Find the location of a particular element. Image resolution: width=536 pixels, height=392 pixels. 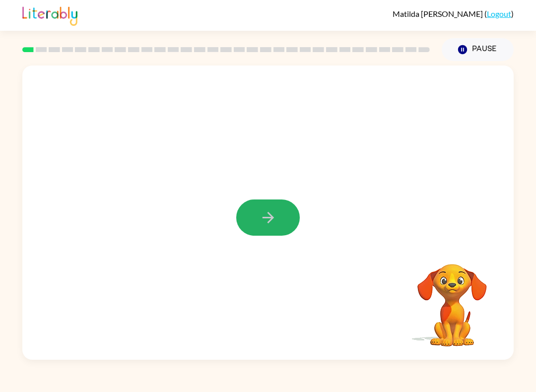

video: Your browser must support playing .mp4 files to use Literably. Please try using another browser. is located at coordinates (452, 298).